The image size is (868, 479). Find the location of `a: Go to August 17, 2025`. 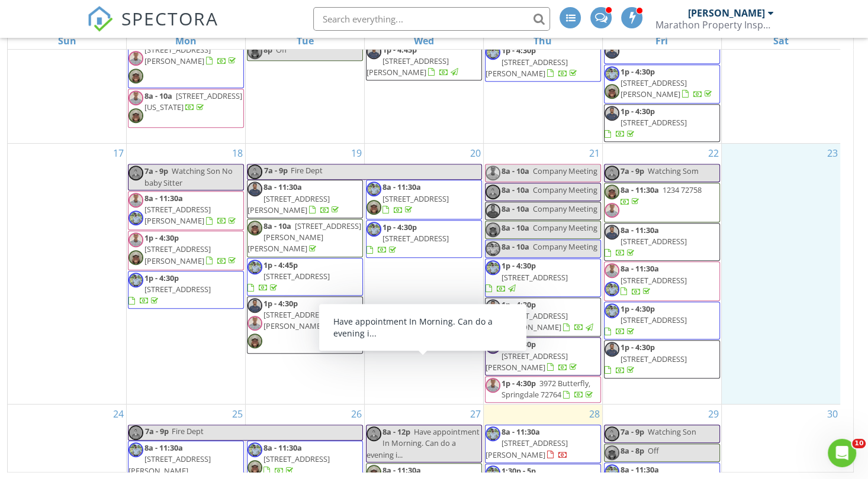

a: Go to August 17, 2025 is located at coordinates (119, 153).